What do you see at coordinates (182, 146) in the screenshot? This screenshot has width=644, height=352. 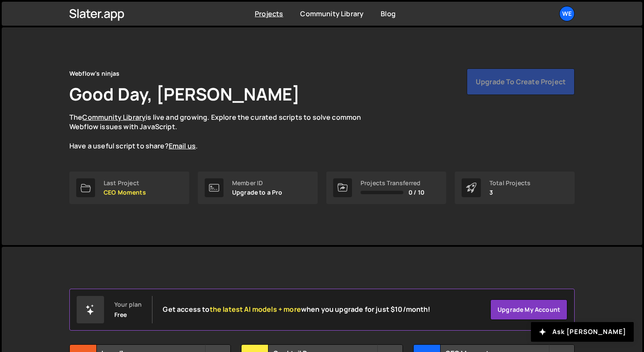 I see `a: Email us` at bounding box center [182, 146].